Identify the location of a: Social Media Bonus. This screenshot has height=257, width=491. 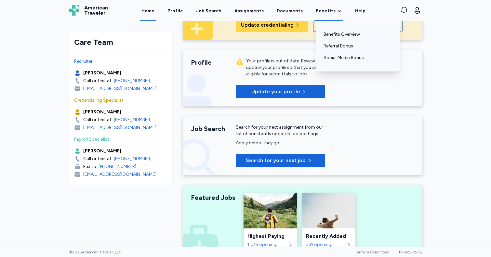
(358, 58).